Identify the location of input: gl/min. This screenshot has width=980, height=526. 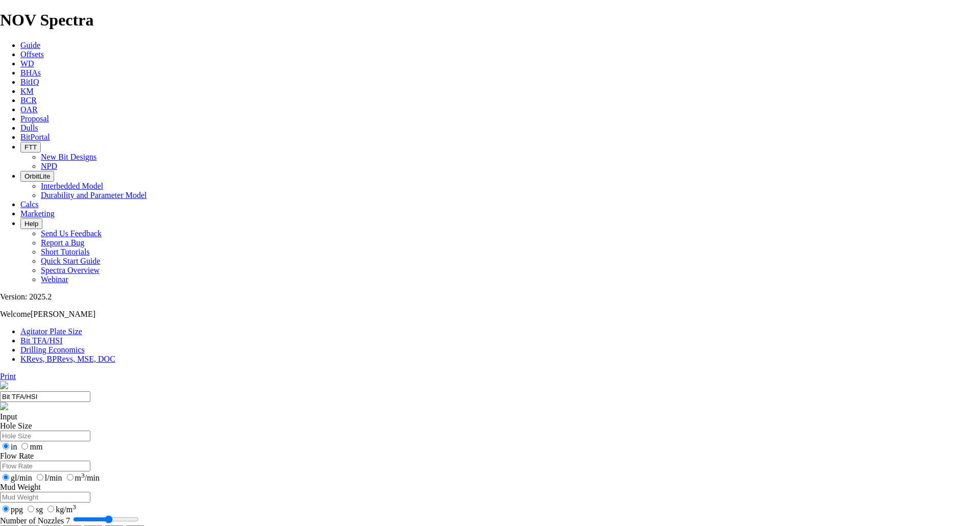
(6, 477).